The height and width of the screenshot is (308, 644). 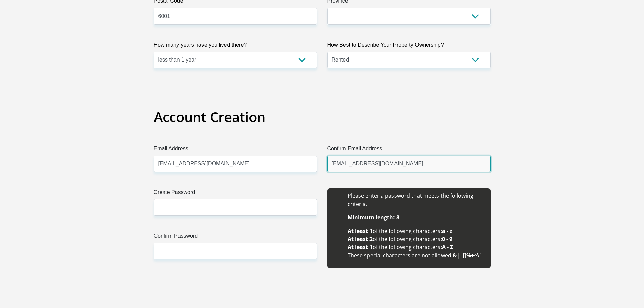 I want to click on label: Confirm Email Address, so click(x=408, y=150).